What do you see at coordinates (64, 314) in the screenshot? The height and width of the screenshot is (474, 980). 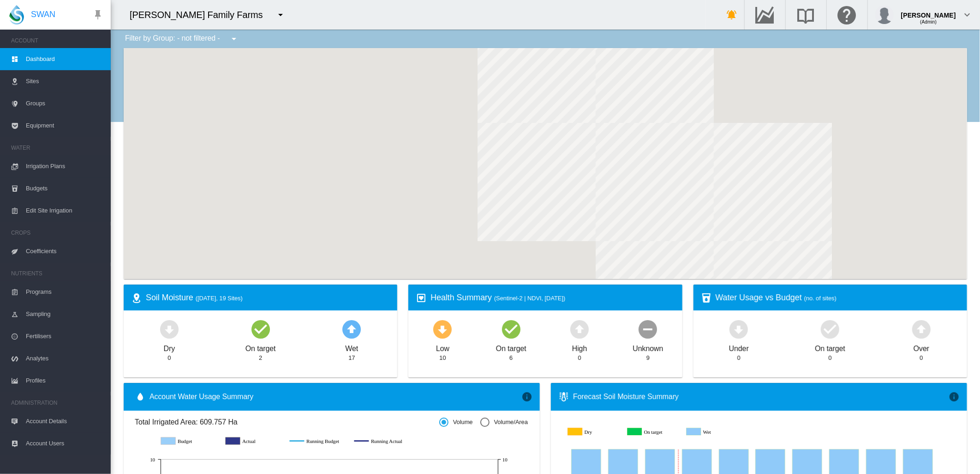 I see `span: Sampling` at bounding box center [64, 314].